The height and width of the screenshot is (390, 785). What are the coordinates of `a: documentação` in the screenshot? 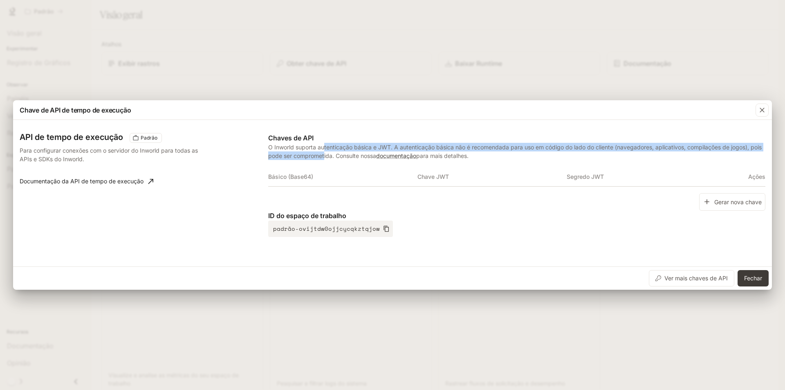 It's located at (396, 155).